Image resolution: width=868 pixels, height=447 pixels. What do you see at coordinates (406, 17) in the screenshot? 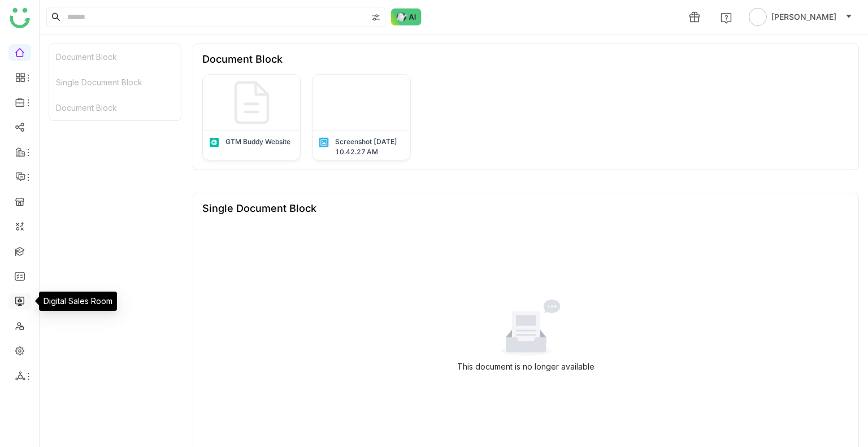
I see `img: ask-buddy-normal.svg` at bounding box center [406, 17].